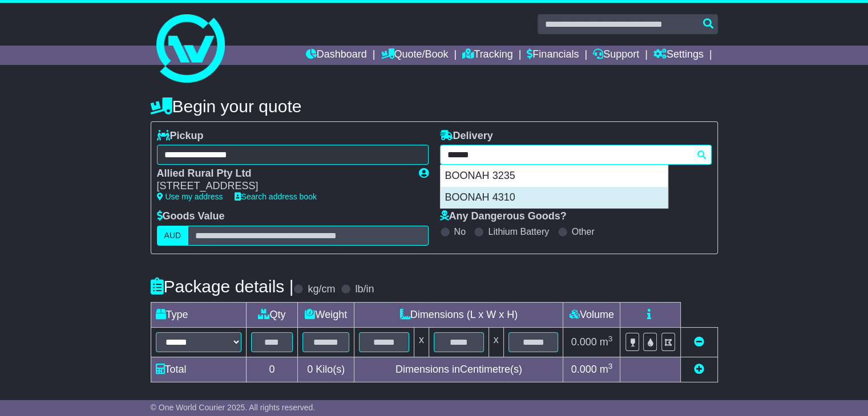 This screenshot has width=868, height=416. What do you see at coordinates (276, 197) in the screenshot?
I see `a: Search address book` at bounding box center [276, 197].